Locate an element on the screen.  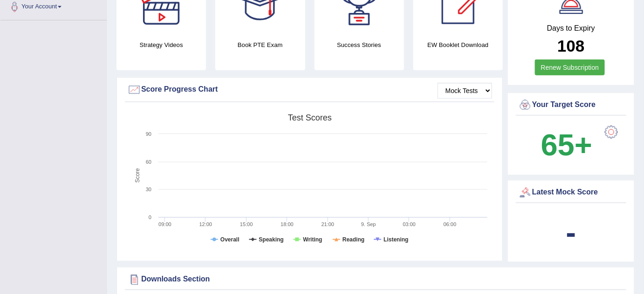
text: 06:00 is located at coordinates (450, 224).